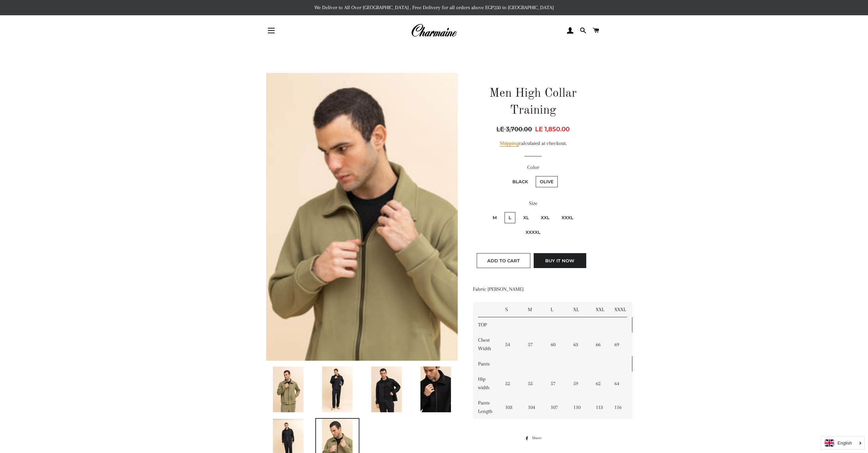 Image resolution: width=868 pixels, height=453 pixels. I want to click on td: 110, so click(579, 407).